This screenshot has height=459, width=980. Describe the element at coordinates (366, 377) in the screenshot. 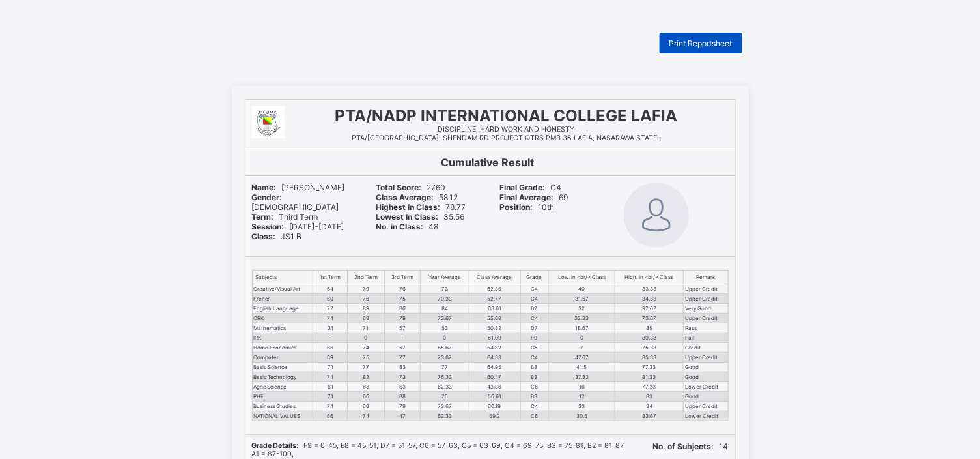

I see `td: 82` at that location.